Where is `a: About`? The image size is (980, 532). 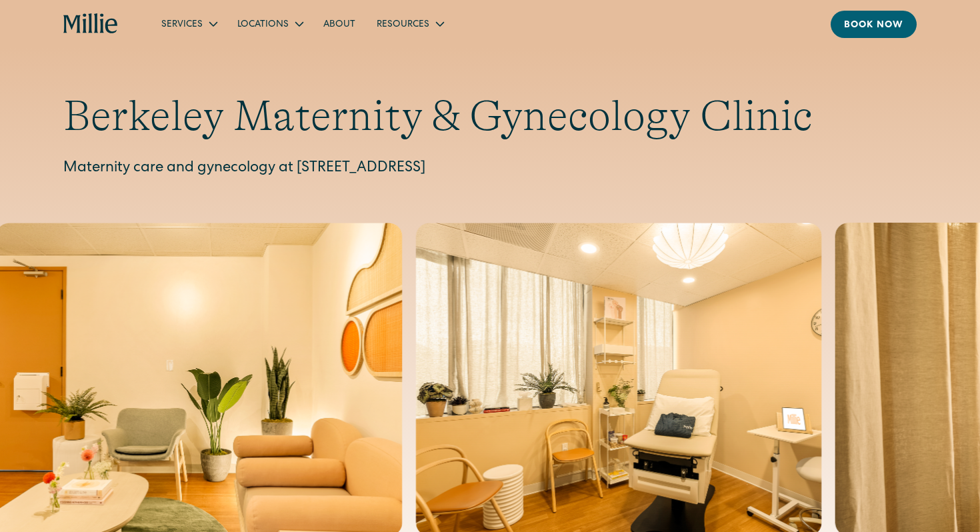 a: About is located at coordinates (339, 23).